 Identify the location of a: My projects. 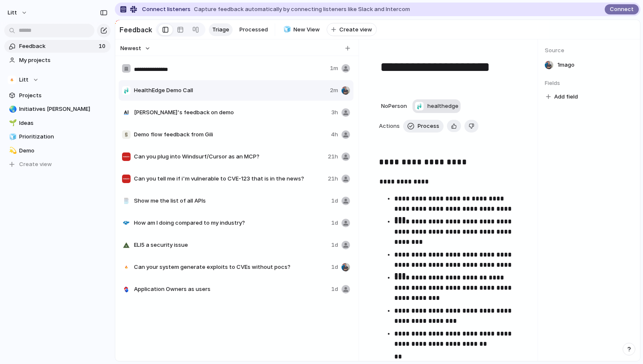
(58, 60).